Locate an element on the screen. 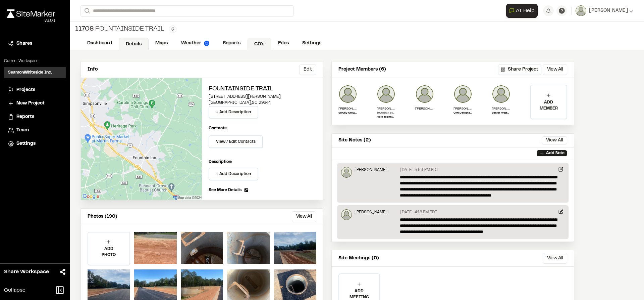 This screenshot has width=644, height=300. p: Current Workspace is located at coordinates (35, 61).